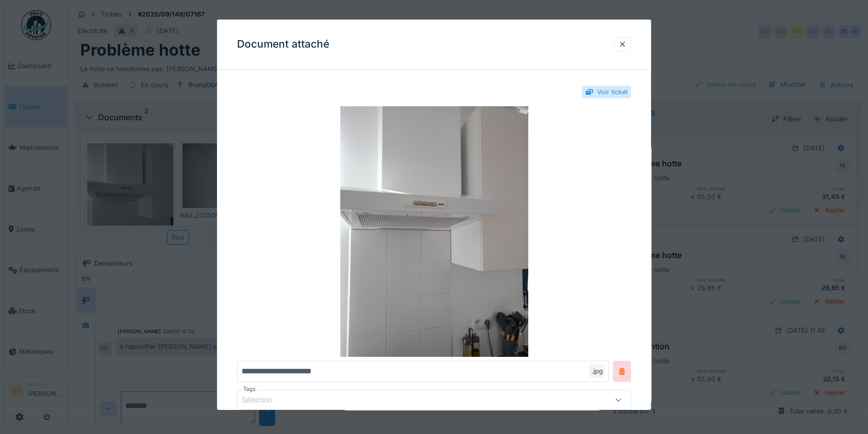 The image size is (868, 434). I want to click on div: Sélection, so click(264, 400).